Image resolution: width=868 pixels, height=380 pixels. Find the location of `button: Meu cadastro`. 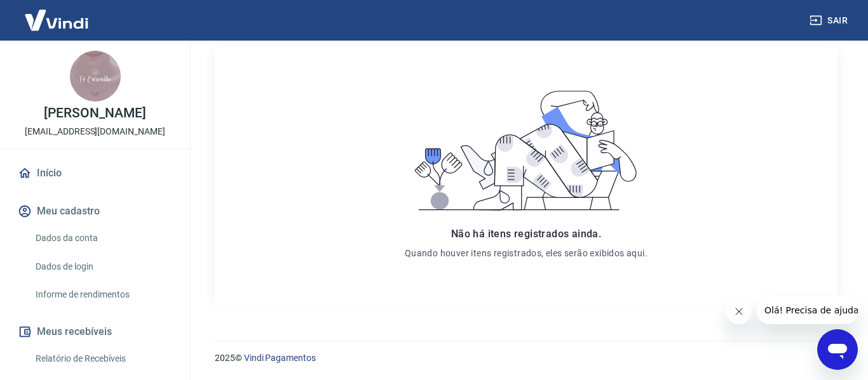

button: Meu cadastro is located at coordinates (95, 212).